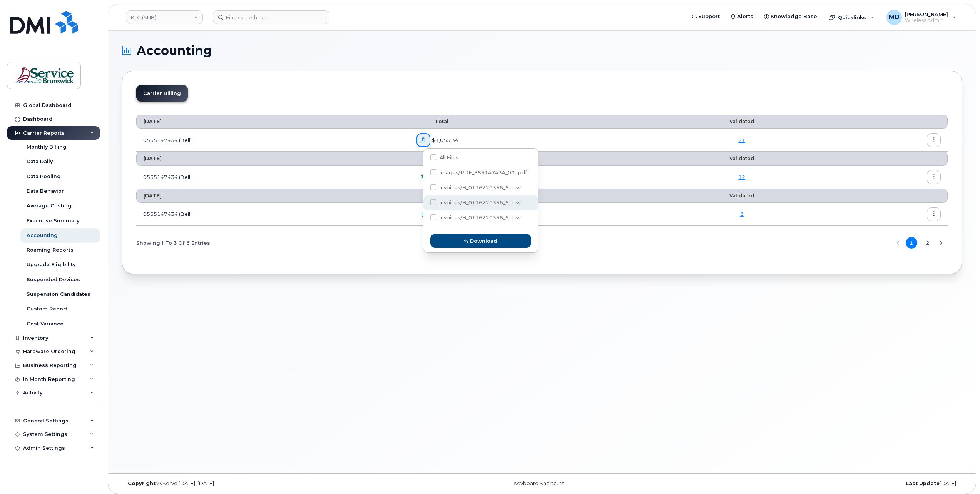 The width and height of the screenshot is (980, 494). Describe the element at coordinates (478, 174) in the screenshot. I see `span: images/PDF_555147434_007_0000000000.pdf` at that location.